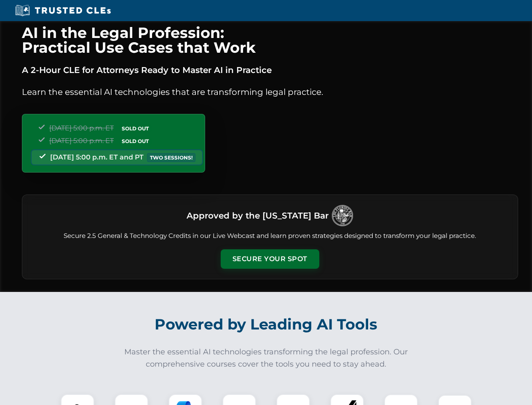 The width and height of the screenshot is (532, 405). Describe the element at coordinates (270, 259) in the screenshot. I see `button: Secure Your Spot` at that location.